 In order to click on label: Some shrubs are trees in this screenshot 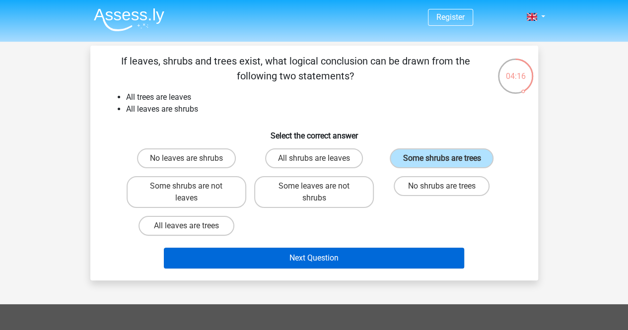, I will do `click(442, 158)`.